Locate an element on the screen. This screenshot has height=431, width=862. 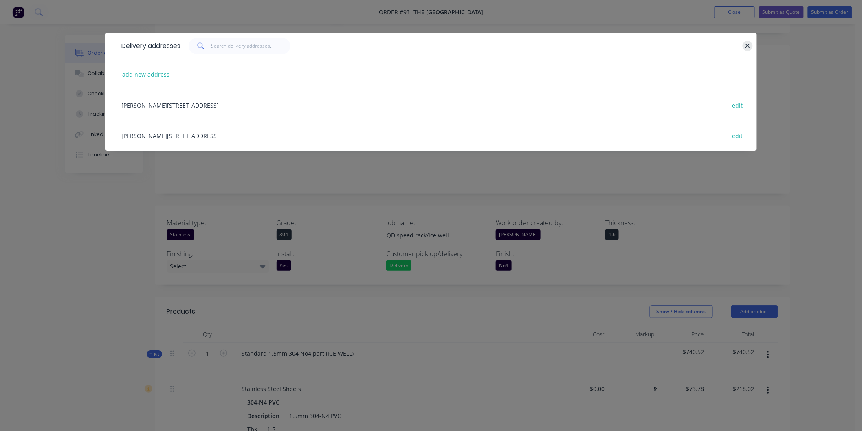
button: add new address is located at coordinates (146, 74).